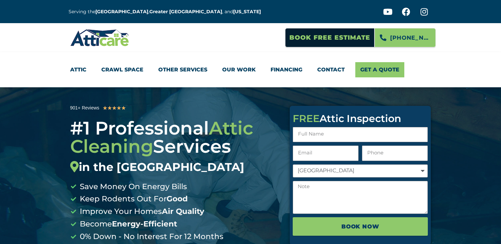 The height and width of the screenshot is (244, 501). Describe the element at coordinates (331, 70) in the screenshot. I see `a: Contact` at that location.